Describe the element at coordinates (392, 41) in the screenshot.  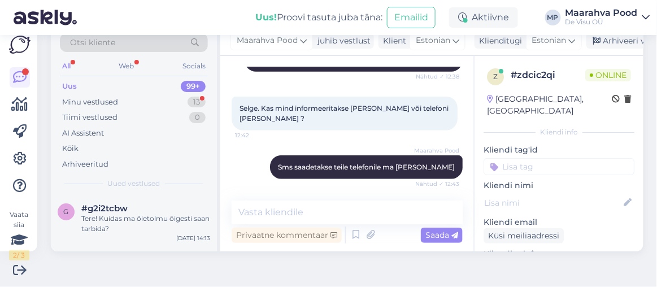
I see `div: Klient` at that location.